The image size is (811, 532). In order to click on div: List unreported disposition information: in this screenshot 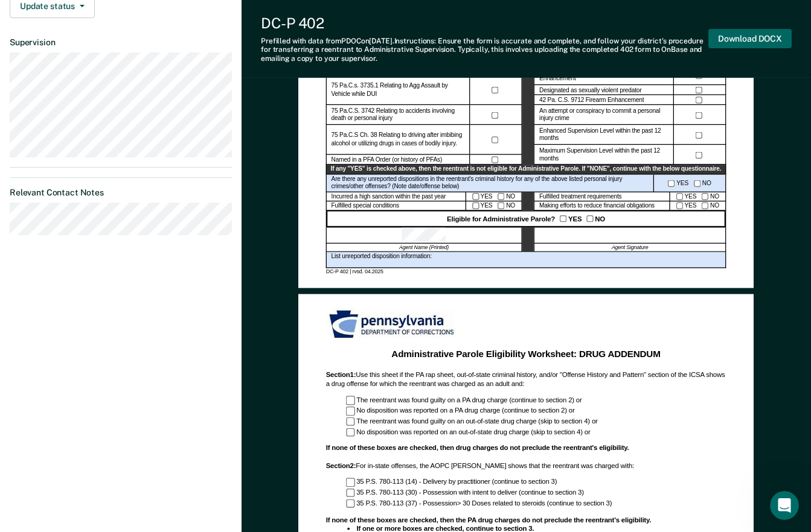, I will do `click(526, 260)`.